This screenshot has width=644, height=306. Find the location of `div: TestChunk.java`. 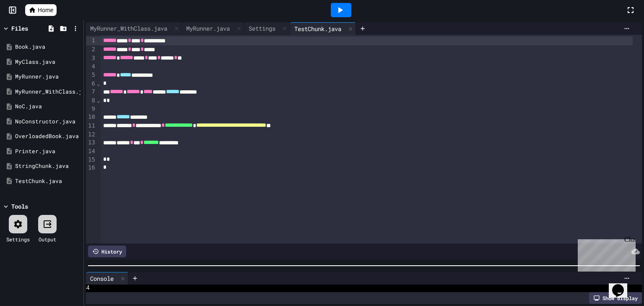

div: TestChunk.java is located at coordinates (48, 181).